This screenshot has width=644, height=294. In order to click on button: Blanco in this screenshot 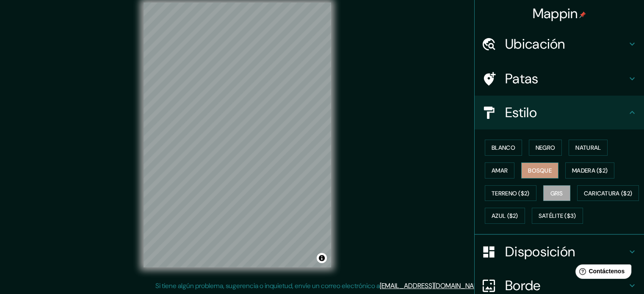, I will do `click(503, 148)`.